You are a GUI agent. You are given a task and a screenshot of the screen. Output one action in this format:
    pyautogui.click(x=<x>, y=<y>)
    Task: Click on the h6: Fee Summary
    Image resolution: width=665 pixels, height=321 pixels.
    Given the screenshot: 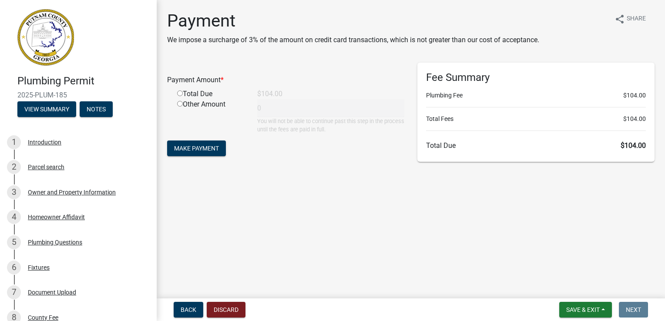 What is the action you would take?
    pyautogui.click(x=536, y=77)
    